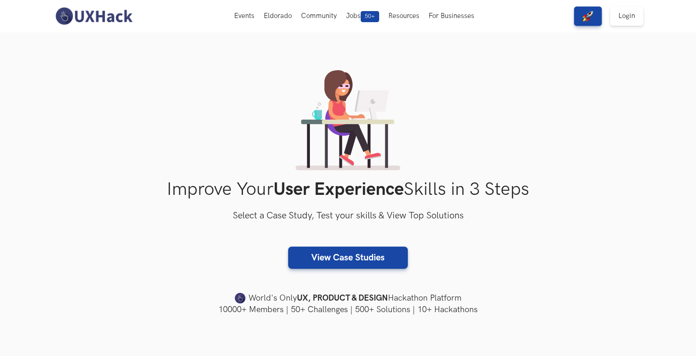 The image size is (696, 356). I want to click on img: UXHack-logo.png, so click(94, 16).